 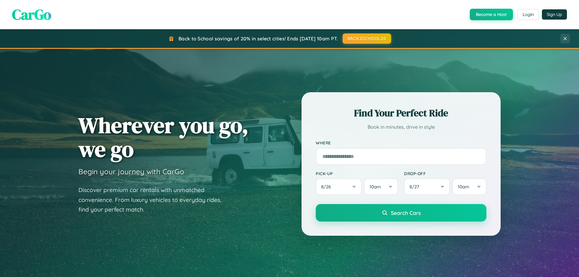 What do you see at coordinates (367, 39) in the screenshot?
I see `button: BACK2SCHOOL20` at bounding box center [367, 39].